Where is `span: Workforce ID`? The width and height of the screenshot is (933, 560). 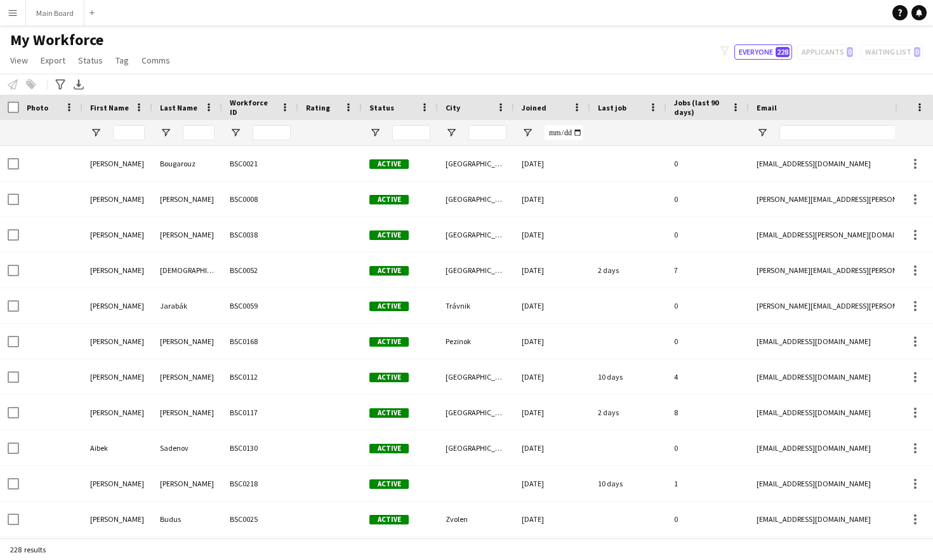 span: Workforce ID is located at coordinates (252, 107).